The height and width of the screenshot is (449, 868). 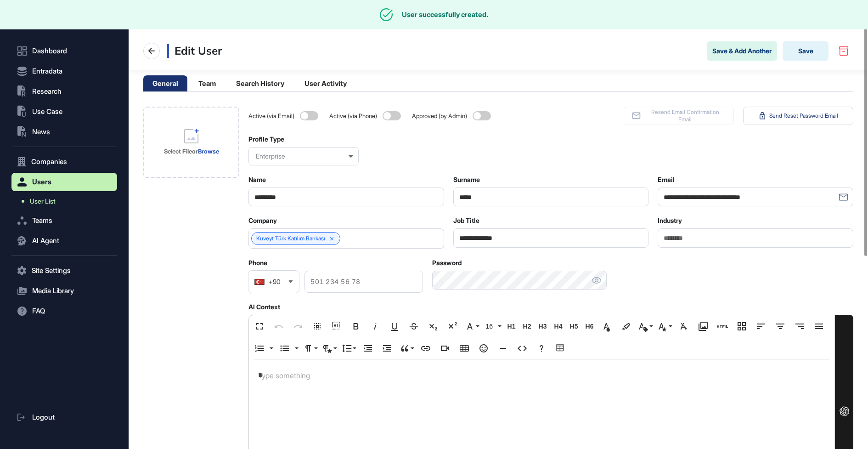 I want to click on span: Companies, so click(x=49, y=161).